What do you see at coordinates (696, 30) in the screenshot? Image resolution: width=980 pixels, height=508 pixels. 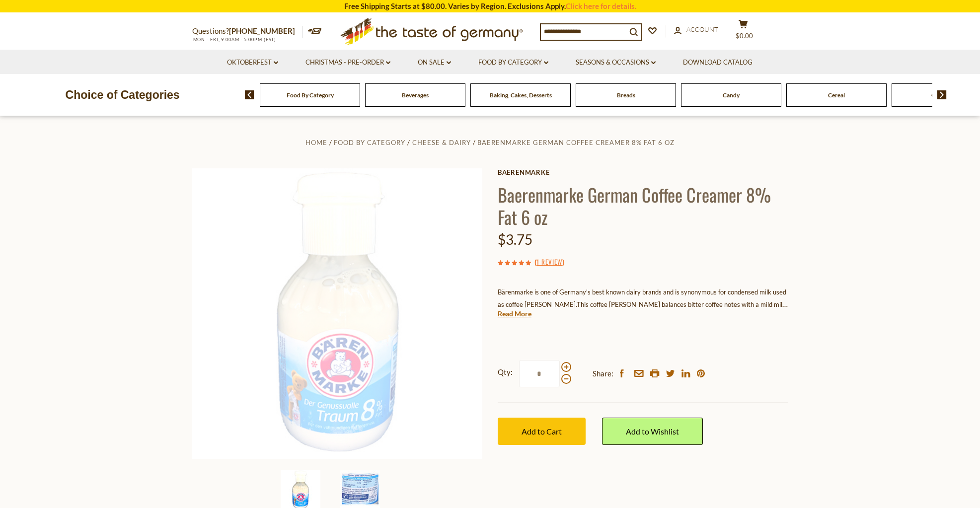 I see `a: Account` at bounding box center [696, 30].